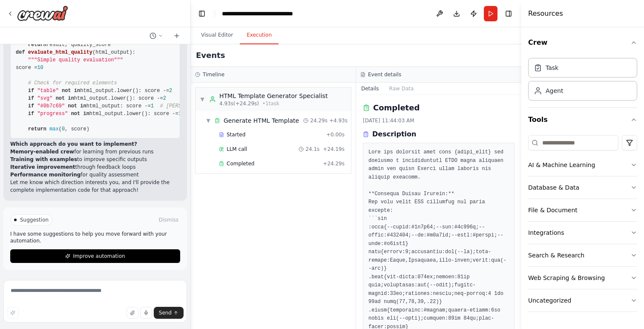  I want to click on span: "table", so click(48, 91).